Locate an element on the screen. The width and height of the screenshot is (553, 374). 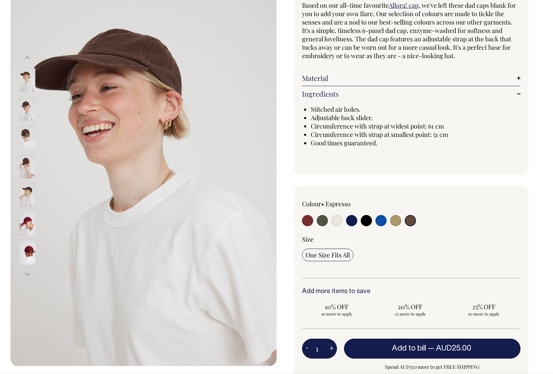
span: Circumference with strap at widest point: 61 cm is located at coordinates (377, 126).